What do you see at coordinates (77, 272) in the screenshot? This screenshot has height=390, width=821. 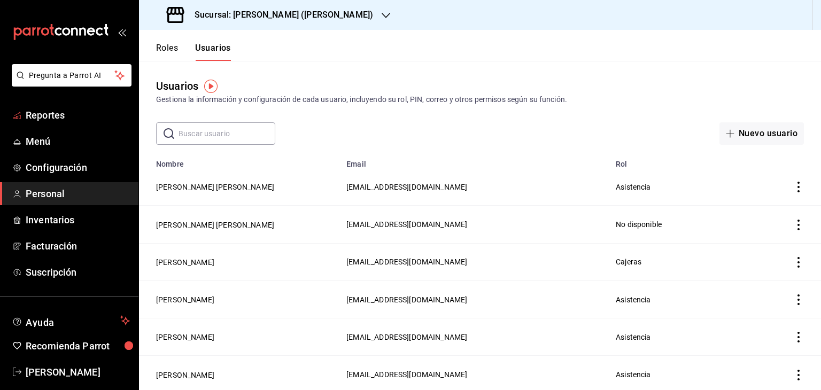 I see `span: Suscripción` at bounding box center [77, 272].